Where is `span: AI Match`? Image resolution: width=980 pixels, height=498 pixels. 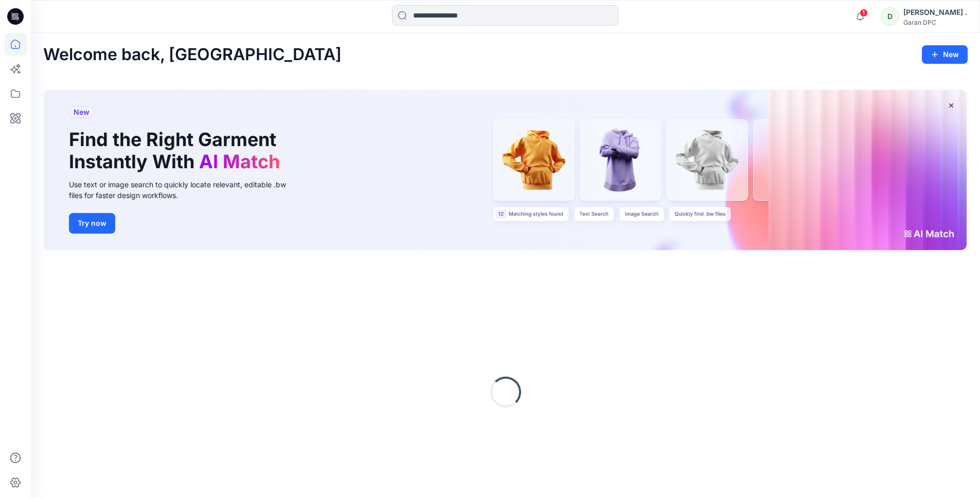
span: AI Match is located at coordinates (239, 161).